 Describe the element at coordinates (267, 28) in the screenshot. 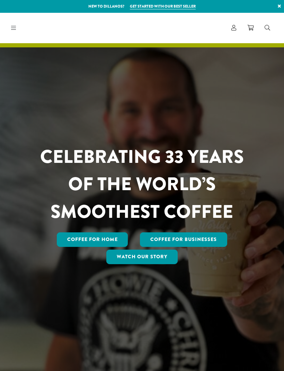

I see `a: Search` at that location.